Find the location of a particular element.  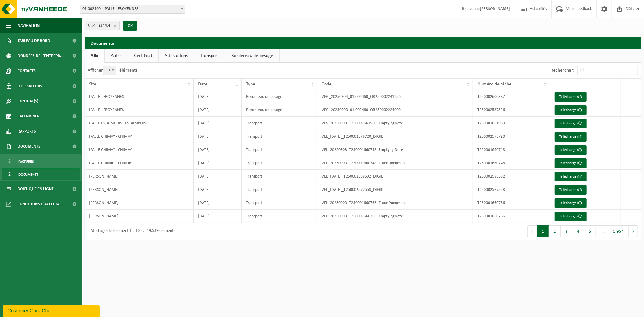

button: 2 is located at coordinates (555, 231).